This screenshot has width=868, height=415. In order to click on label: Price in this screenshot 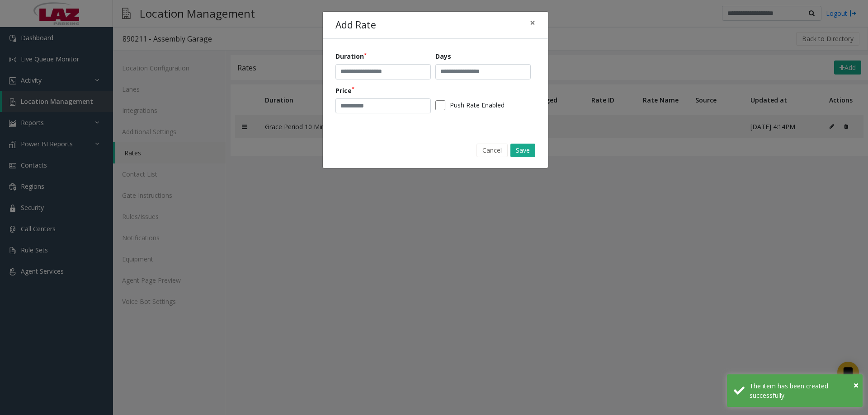, I will do `click(345, 90)`.